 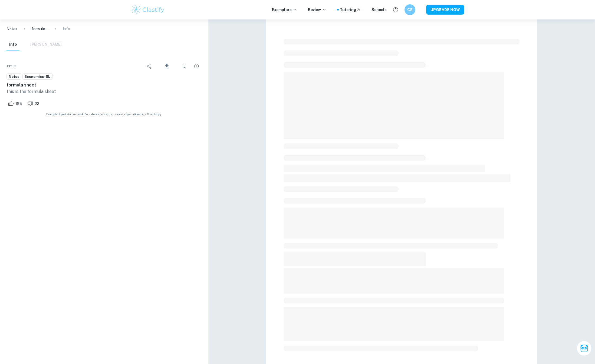 What do you see at coordinates (34, 103) in the screenshot?
I see `div: Dislike` at bounding box center [34, 103].